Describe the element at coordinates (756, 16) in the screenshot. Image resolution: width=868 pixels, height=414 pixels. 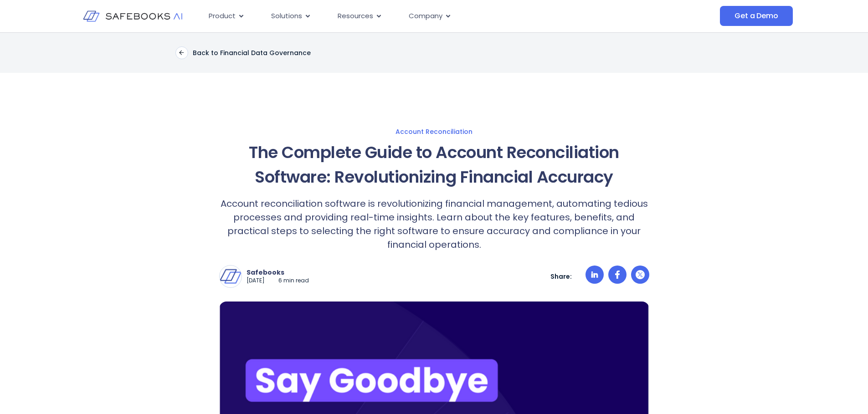
I see `a: Get a Demo` at that location.